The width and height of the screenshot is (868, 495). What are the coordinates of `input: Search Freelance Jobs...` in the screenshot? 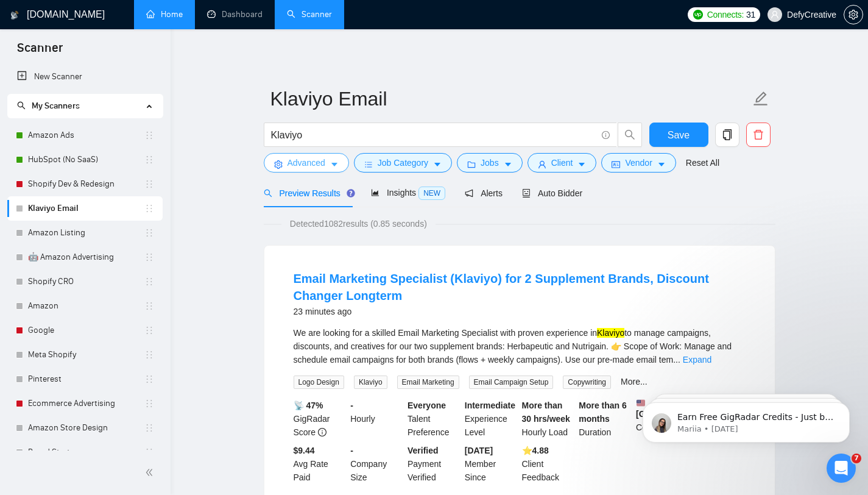 It's located at (434, 135).